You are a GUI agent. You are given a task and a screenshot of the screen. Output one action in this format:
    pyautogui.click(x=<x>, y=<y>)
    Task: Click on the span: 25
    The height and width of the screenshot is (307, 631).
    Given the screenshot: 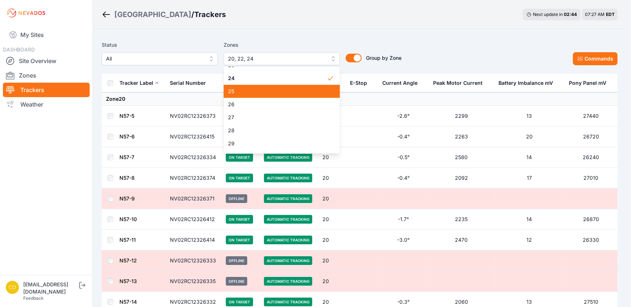 What is the action you would take?
    pyautogui.click(x=277, y=91)
    